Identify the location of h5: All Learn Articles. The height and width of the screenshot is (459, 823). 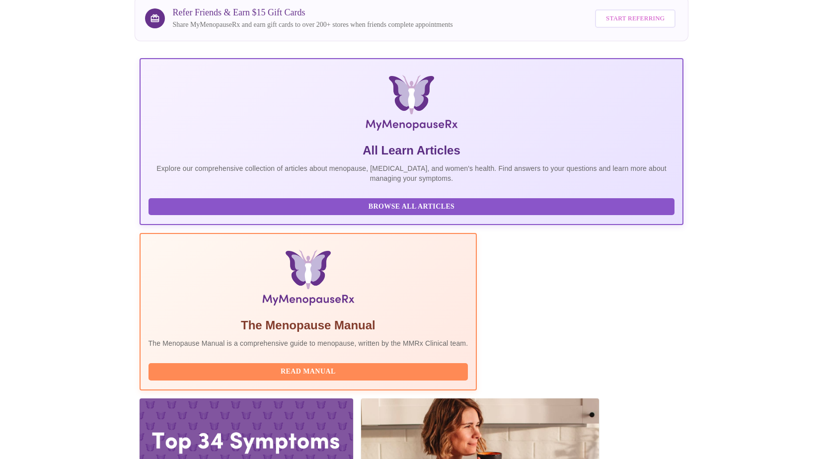
(412, 150).